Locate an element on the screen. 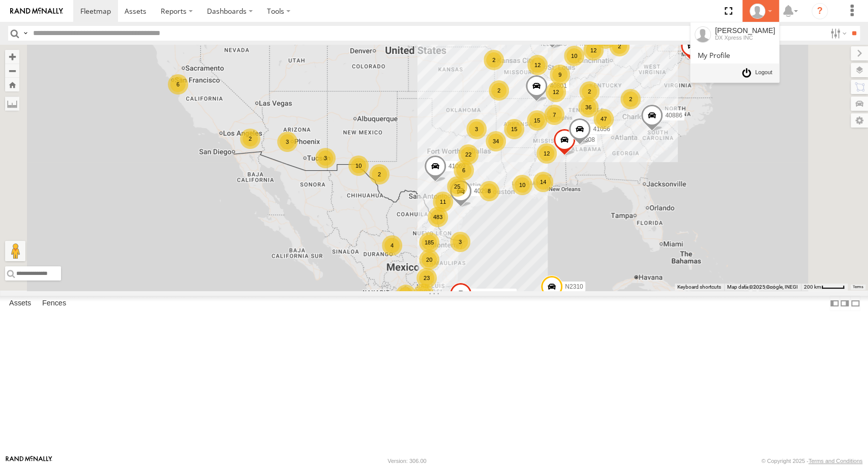 This screenshot has height=466, width=868. div: 14 is located at coordinates (543, 182).